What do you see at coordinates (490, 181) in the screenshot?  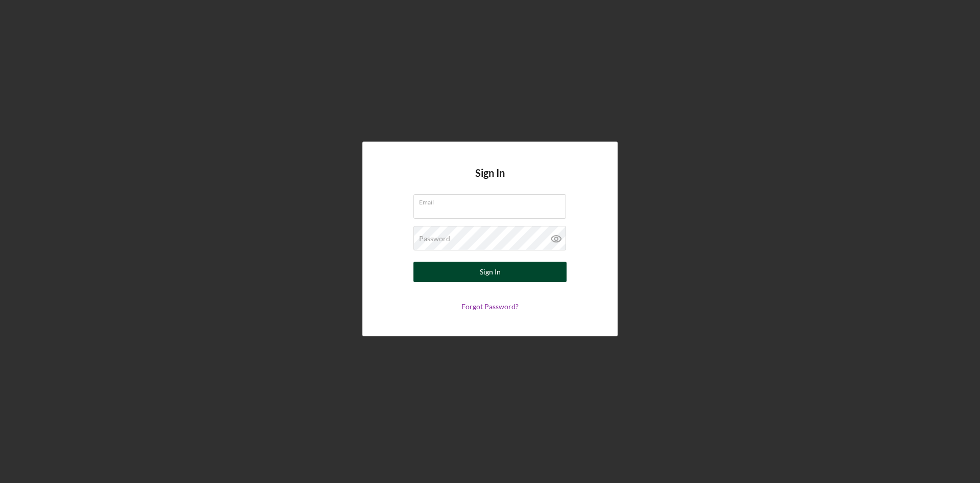 I see `h4: Sign In` at bounding box center [490, 181].